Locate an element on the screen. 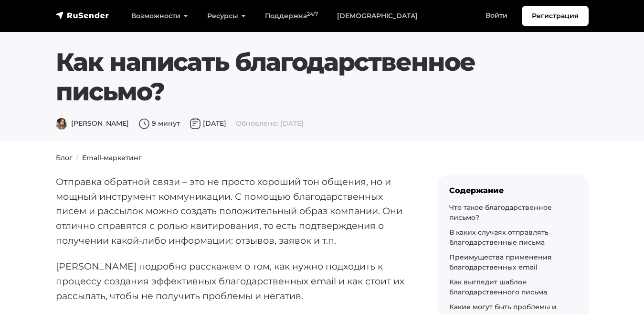 This screenshot has width=644, height=314. div: Содержание is located at coordinates (513, 190).